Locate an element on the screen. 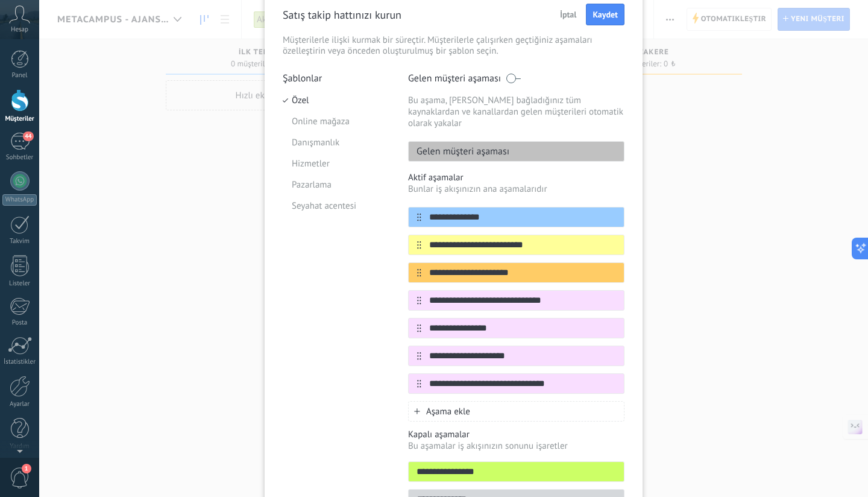 The height and width of the screenshot is (497, 868). p: Kapalı aşamalar is located at coordinates (516, 434).